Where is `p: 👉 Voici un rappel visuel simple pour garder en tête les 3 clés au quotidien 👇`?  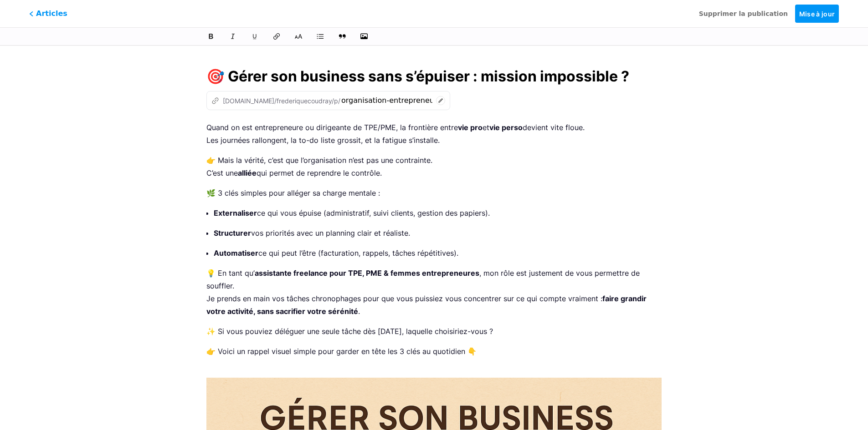 p: 👉 Voici un rappel visuel simple pour garder en tête les 3 clés au quotidien 👇 is located at coordinates (434, 358).